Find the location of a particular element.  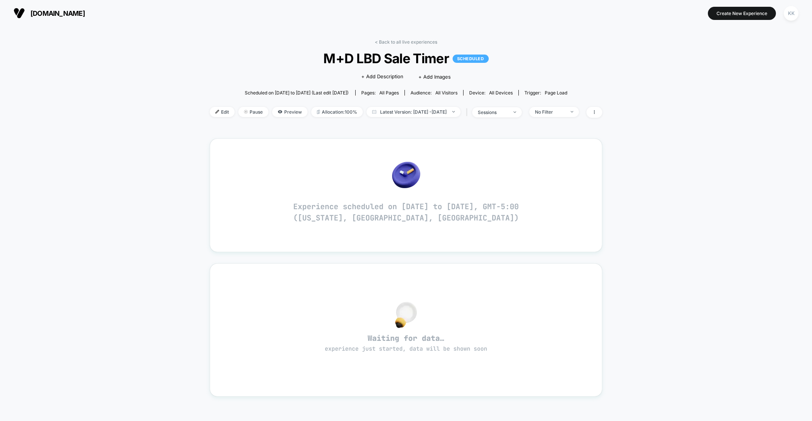

a: < Back to all live experiences is located at coordinates (406, 42).